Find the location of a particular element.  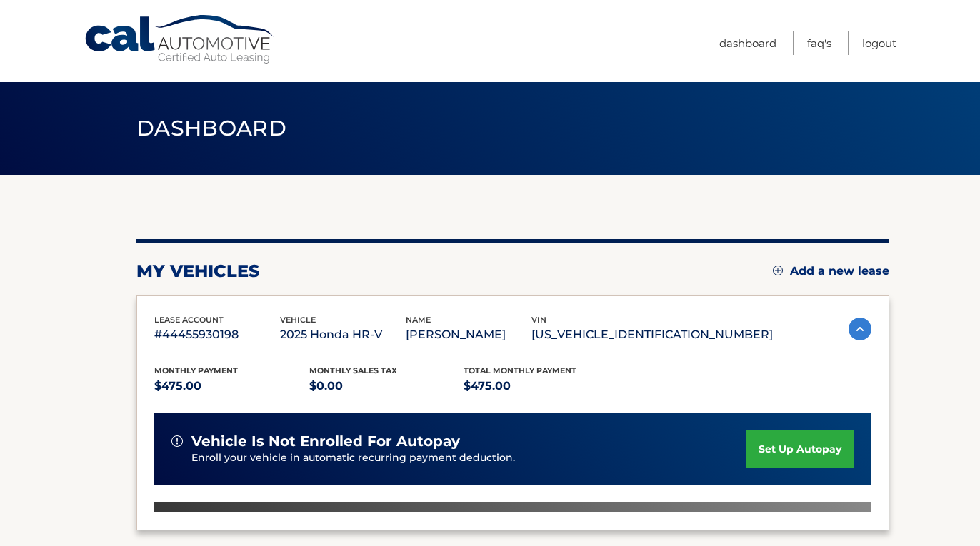

span: vehicle is located at coordinates (297, 320).